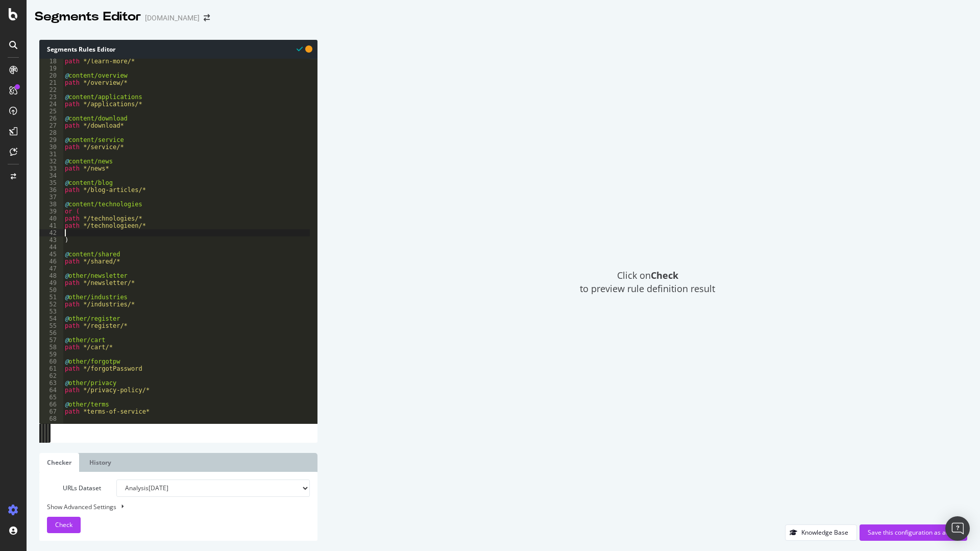 The image size is (980, 551). I want to click on strong: Check, so click(665, 275).